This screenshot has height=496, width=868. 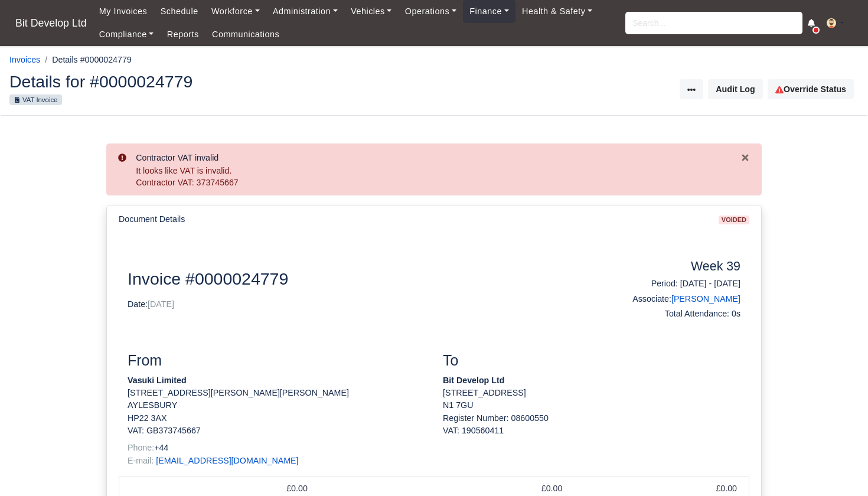 What do you see at coordinates (51, 23) in the screenshot?
I see `a: Bit Develop Ltd` at bounding box center [51, 23].